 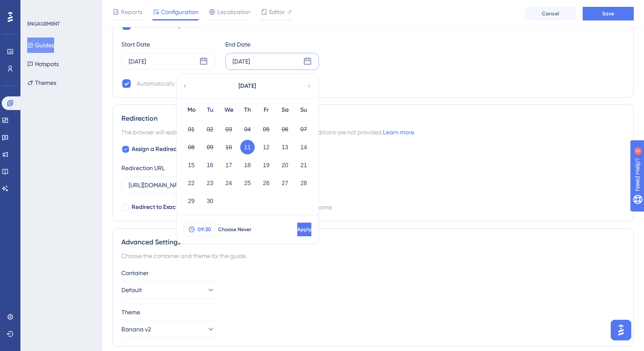 I want to click on button: 04, so click(x=248, y=129).